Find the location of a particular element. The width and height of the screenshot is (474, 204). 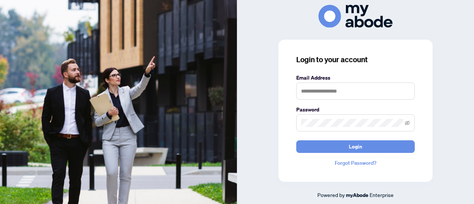

label: Password is located at coordinates (355, 109).